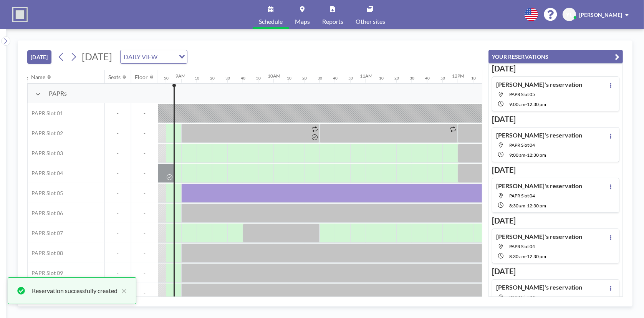  Describe the element at coordinates (20, 15) in the screenshot. I see `img: organization-logo` at that location.